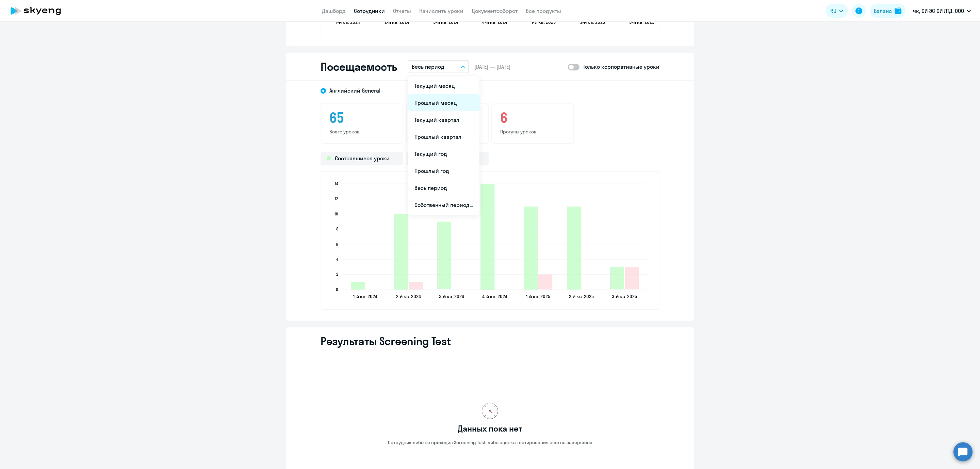 This screenshot has width=980, height=469. What do you see at coordinates (632, 278) in the screenshot?
I see `path: 2025-08-12T21:00:00.000Z Прогулы 3` at bounding box center [632, 278].